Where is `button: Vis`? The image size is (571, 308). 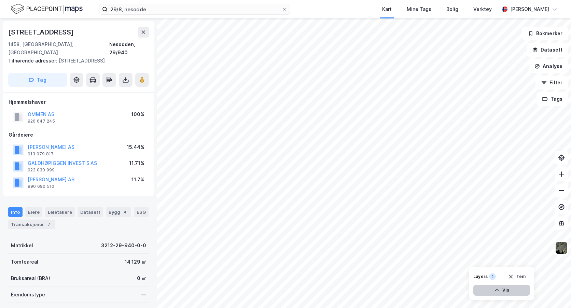 button: Vis is located at coordinates (501, 290).